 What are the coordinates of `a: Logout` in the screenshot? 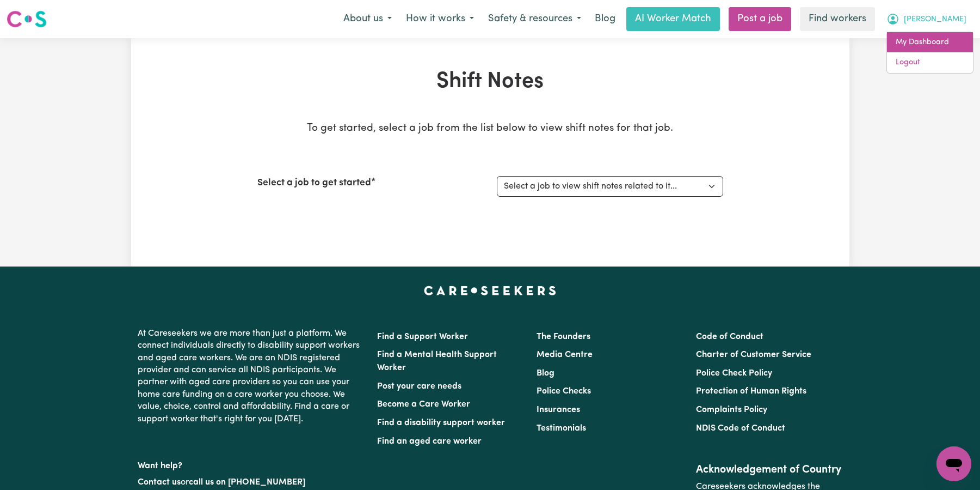 It's located at (930, 63).